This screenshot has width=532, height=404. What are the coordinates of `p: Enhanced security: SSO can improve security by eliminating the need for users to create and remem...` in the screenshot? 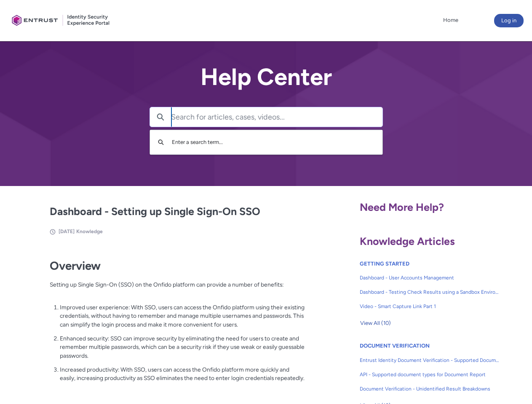 It's located at (183, 347).